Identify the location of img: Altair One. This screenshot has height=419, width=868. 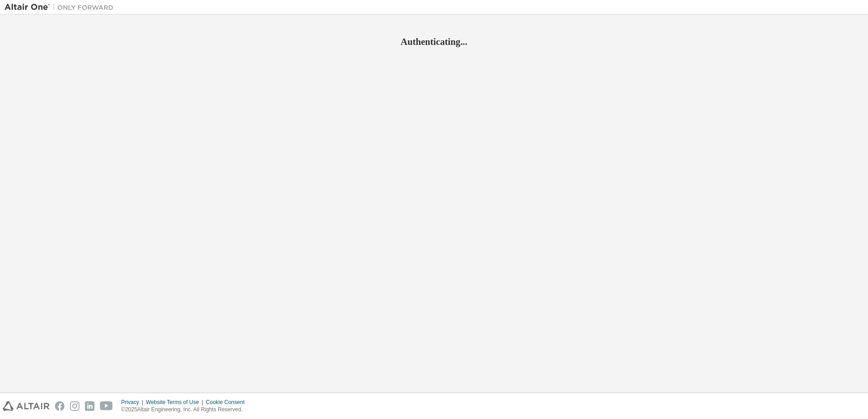
(61, 8).